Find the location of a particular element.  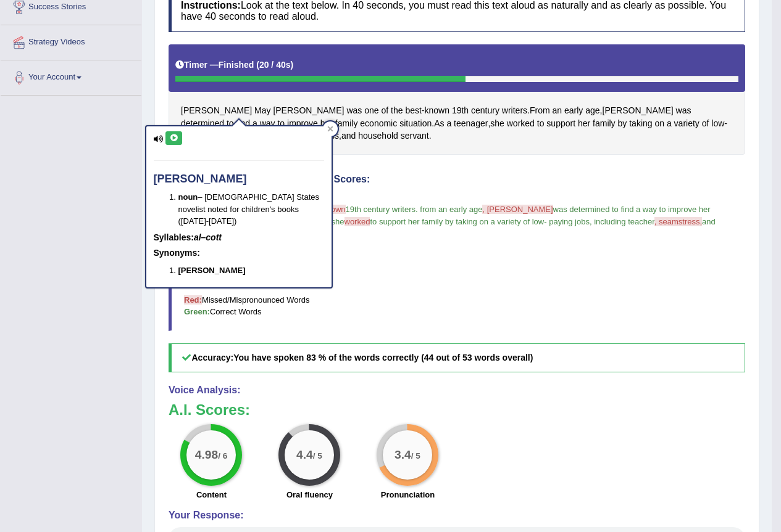

b: You have spoken 83 % of the words correctly (44 out of 53 words overall) is located at coordinates (383, 358).